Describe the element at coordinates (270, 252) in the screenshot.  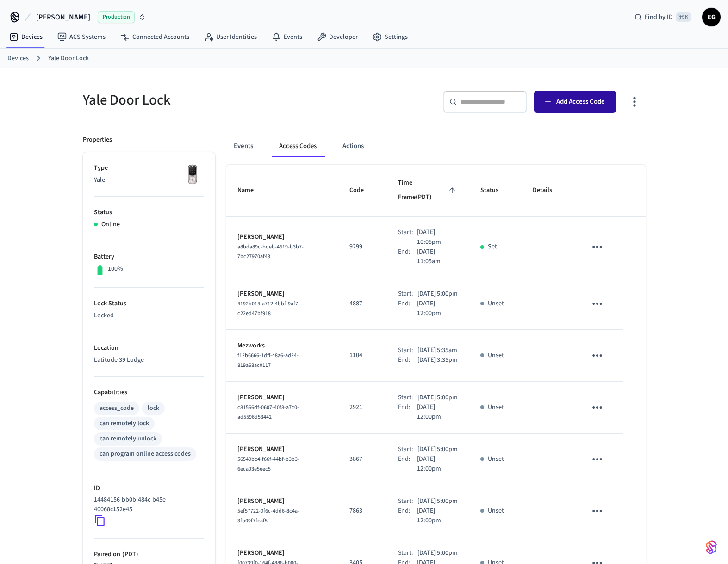
I see `span: a8bda89c-bdeb-4619-b3b7-7bc27970af43` at that location.